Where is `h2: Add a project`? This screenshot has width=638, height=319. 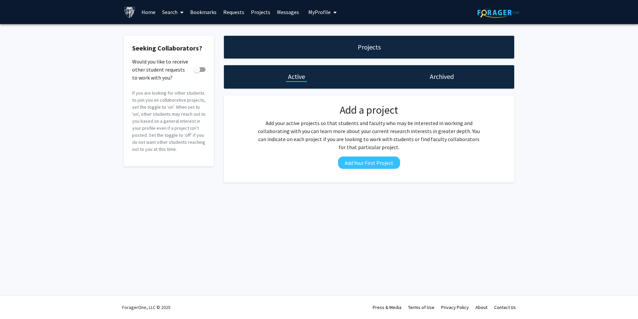
h2: Add a project is located at coordinates (369, 110).